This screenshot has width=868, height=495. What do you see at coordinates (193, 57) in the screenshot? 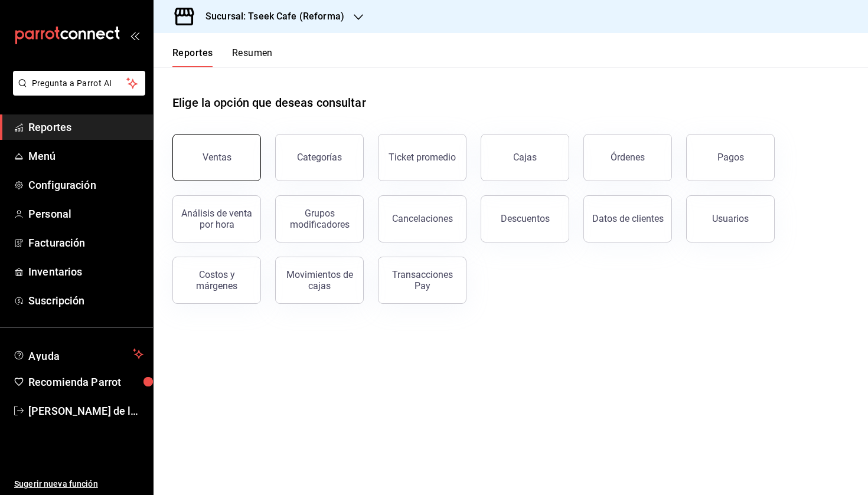
I see `button: Reportes` at bounding box center [193, 57].